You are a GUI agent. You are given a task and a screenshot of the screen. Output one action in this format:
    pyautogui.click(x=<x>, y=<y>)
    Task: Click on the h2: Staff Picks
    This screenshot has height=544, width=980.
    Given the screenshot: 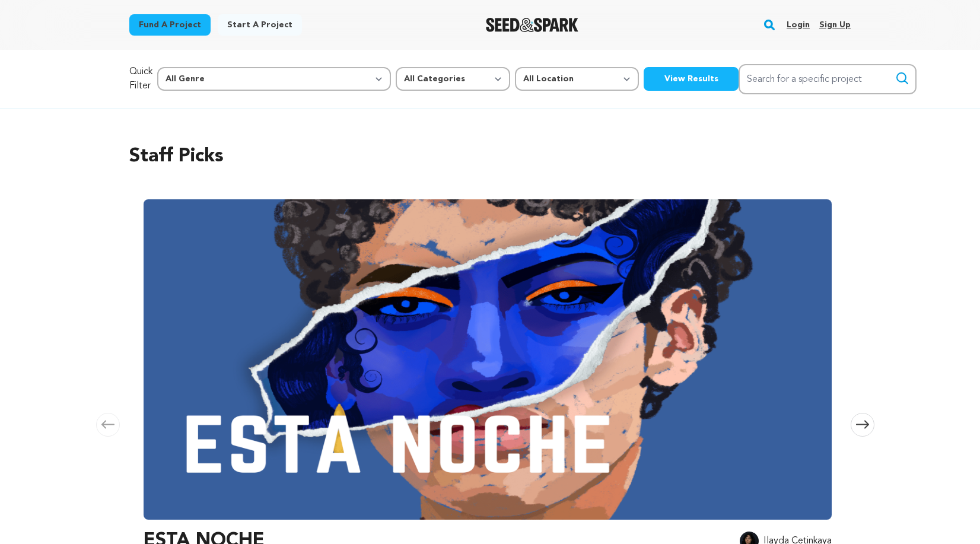 What is the action you would take?
    pyautogui.click(x=490, y=157)
    